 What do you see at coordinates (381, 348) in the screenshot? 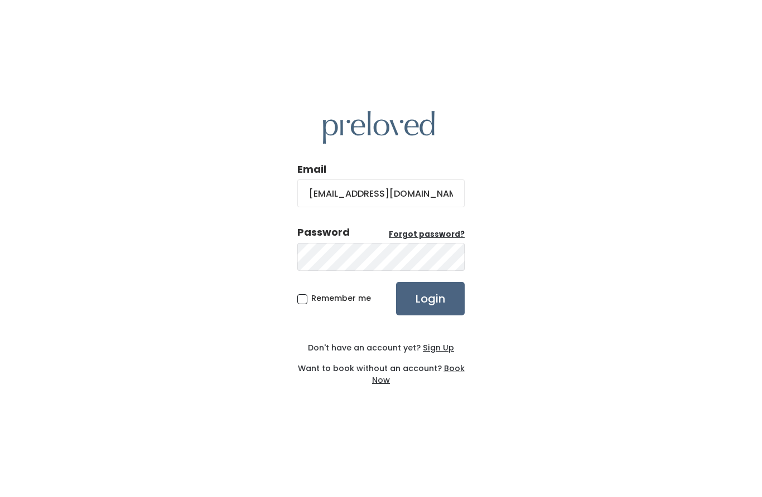
I see `div: Don't have an account yet?` at bounding box center [381, 348].